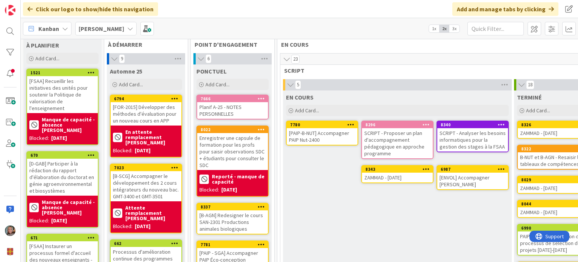 The image size is (578, 262). Describe the element at coordinates (233, 107) in the screenshot. I see `a: 7666Planif A-25 - NOTES PERSONNELLES` at that location.